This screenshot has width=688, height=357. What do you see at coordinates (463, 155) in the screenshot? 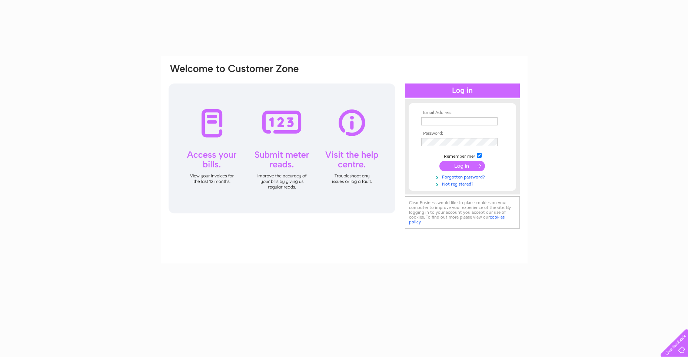
I see `td: Remember me?` at bounding box center [463, 155].